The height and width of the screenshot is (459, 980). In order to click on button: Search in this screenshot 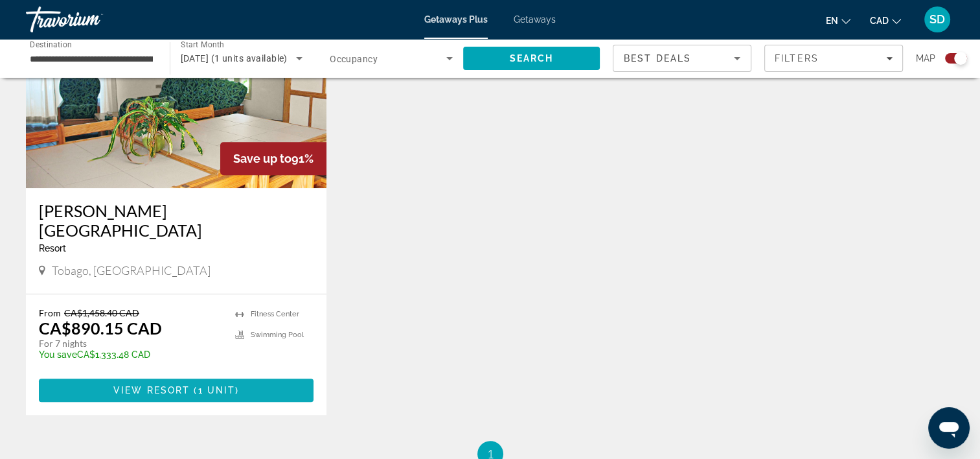, I will do `click(531, 58)`.